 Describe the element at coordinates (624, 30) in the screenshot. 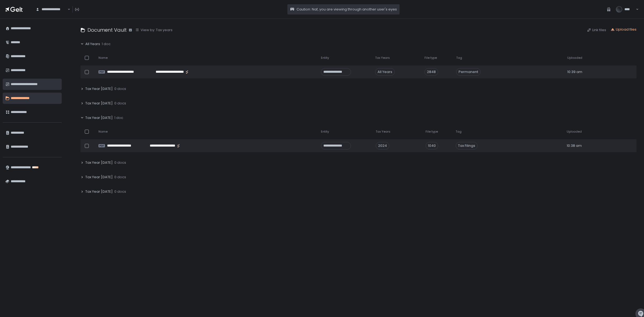

I see `div: Upload files` at that location.